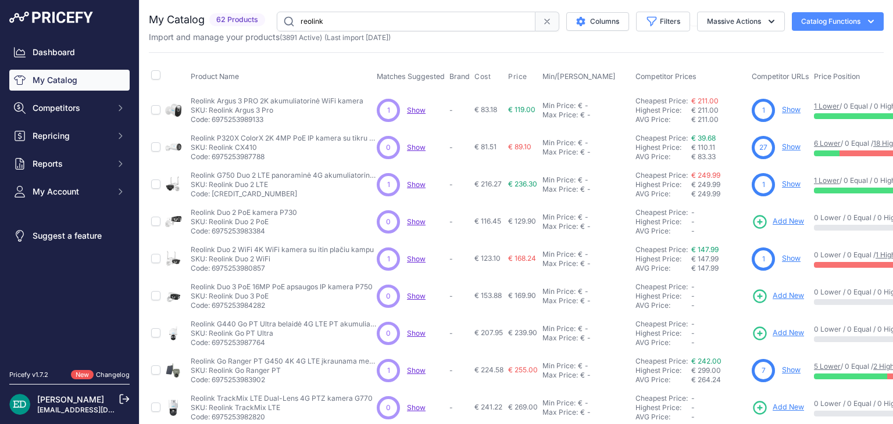 The height and width of the screenshot is (424, 893). Describe the element at coordinates (827, 106) in the screenshot. I see `a: 1 Lower` at that location.